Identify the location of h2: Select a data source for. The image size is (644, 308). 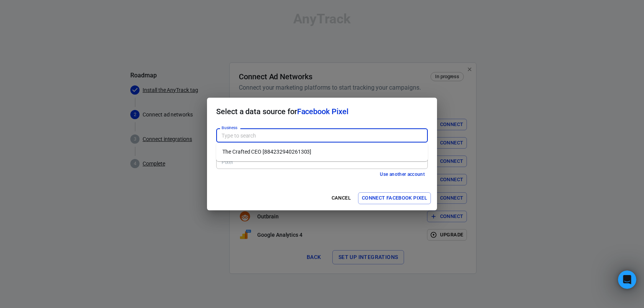
(322, 111).